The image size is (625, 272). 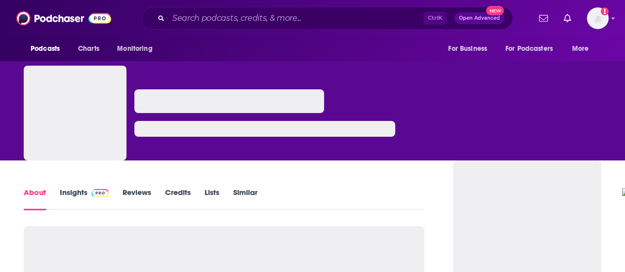 What do you see at coordinates (598, 18) in the screenshot?
I see `span: Logged in as amandawoods` at bounding box center [598, 18].